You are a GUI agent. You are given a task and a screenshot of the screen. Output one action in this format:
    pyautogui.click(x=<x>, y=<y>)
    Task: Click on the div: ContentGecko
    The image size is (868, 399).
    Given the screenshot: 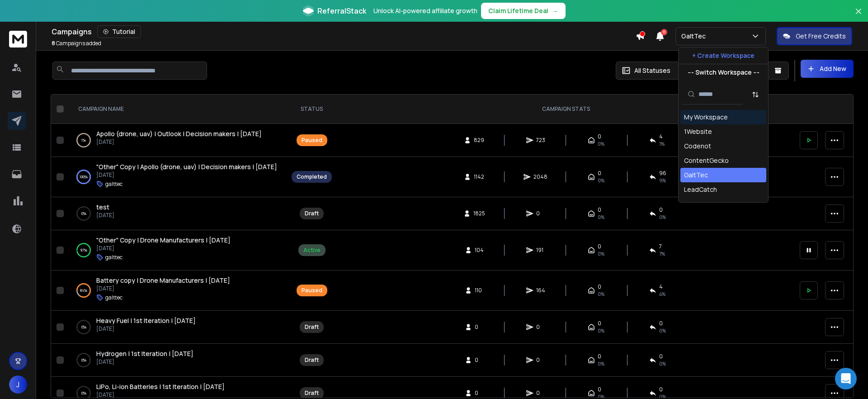 What is the action you would take?
    pyautogui.click(x=706, y=160)
    